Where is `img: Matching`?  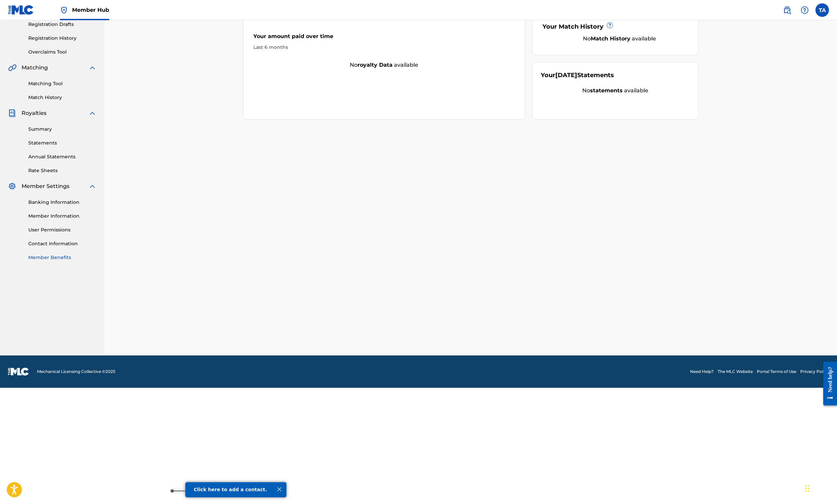
img: Matching is located at coordinates (13, 68).